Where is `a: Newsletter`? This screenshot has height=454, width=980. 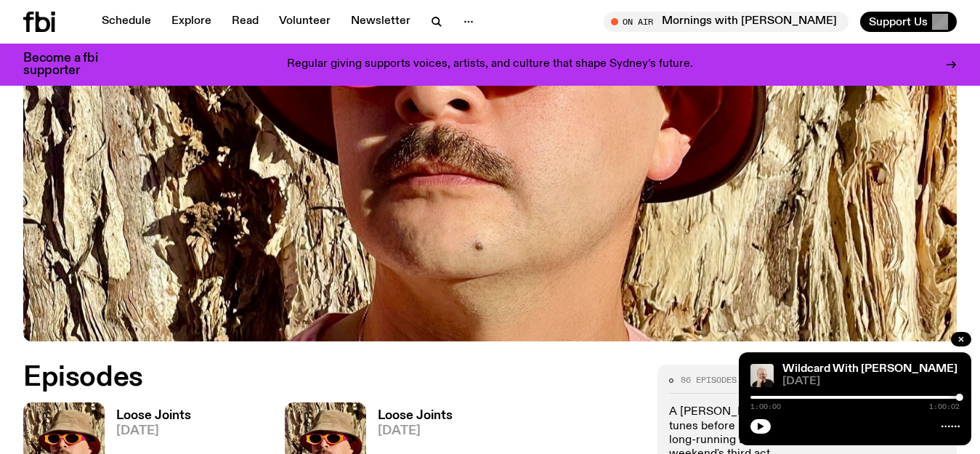 a: Newsletter is located at coordinates (381, 22).